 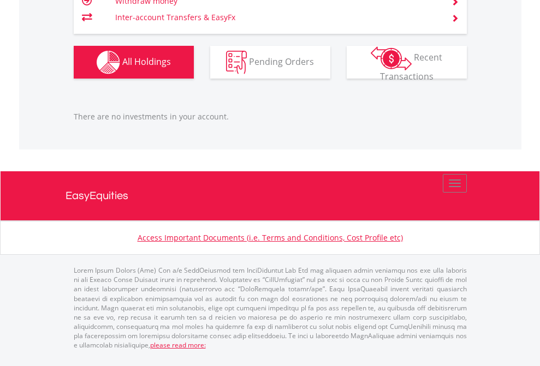 I want to click on span: All Holdings, so click(x=146, y=61).